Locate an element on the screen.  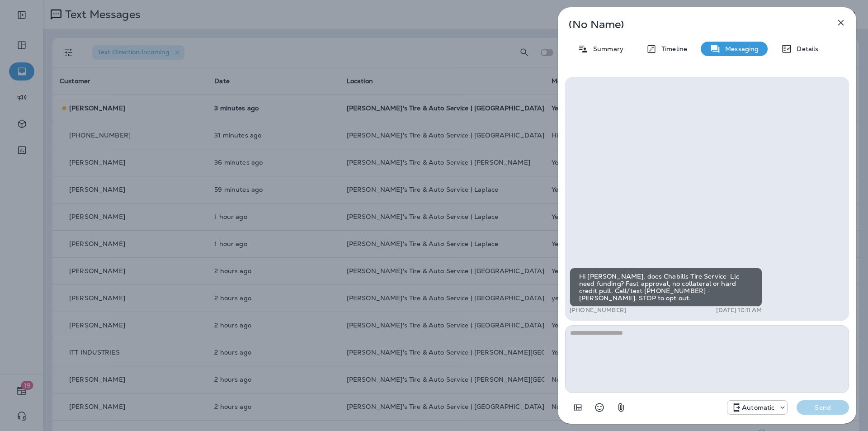
p: Summary is located at coordinates (606, 49).